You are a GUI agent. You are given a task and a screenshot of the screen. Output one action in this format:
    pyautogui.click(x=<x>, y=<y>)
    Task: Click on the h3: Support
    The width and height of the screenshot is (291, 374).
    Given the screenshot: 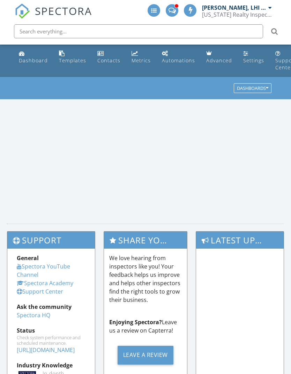 What is the action you would take?
    pyautogui.click(x=51, y=240)
    